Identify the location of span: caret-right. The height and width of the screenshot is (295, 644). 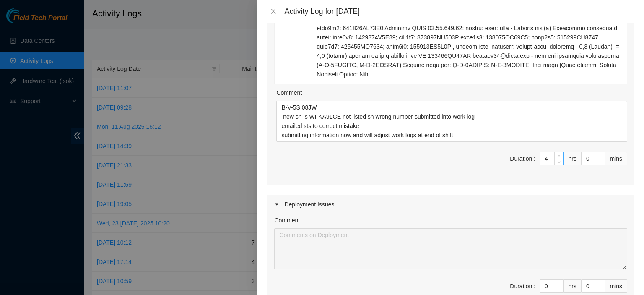
(277, 204).